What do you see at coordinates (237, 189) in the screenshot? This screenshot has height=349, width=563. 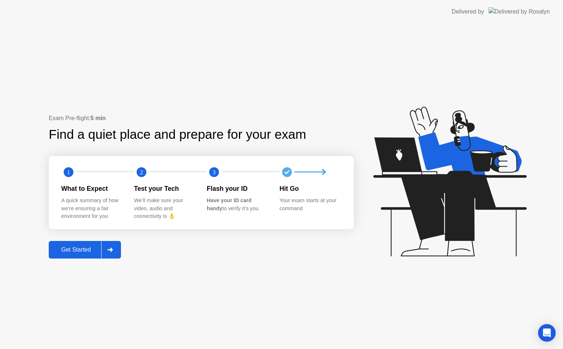 I see `div: Flash your ID` at bounding box center [237, 189].